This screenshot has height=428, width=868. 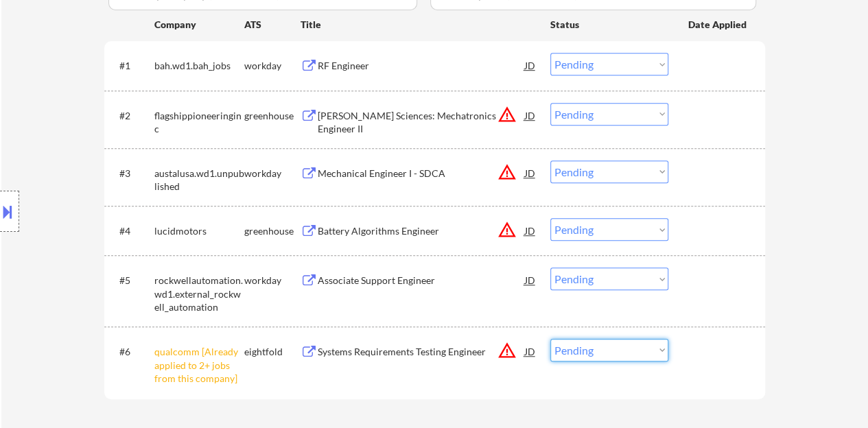 I want to click on div: Company, so click(x=199, y=25).